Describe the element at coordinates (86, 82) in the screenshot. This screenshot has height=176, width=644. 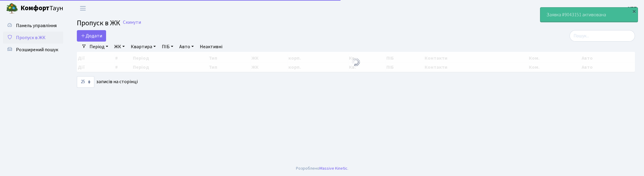
I see `select: записів на сторінці` at that location.